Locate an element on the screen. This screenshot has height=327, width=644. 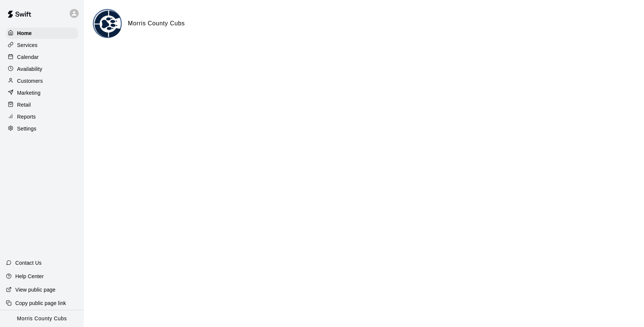
div: Reports is located at coordinates (42, 117).